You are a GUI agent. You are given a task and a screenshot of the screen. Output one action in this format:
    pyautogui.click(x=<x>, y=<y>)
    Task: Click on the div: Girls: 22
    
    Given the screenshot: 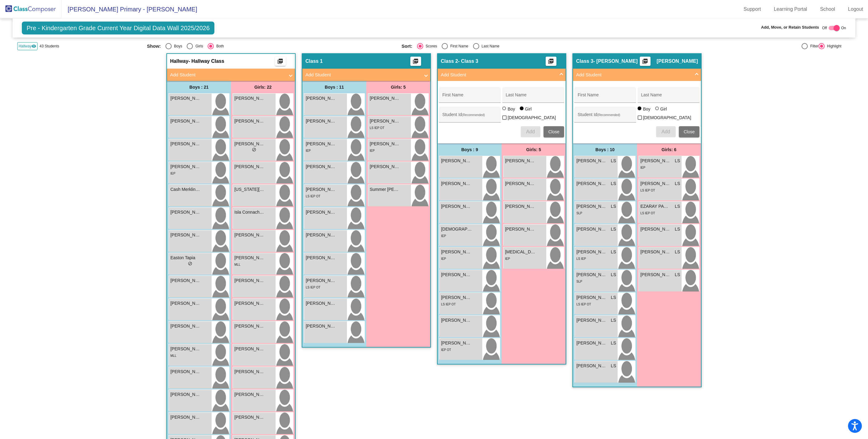 What is the action you would take?
    pyautogui.click(x=263, y=87)
    